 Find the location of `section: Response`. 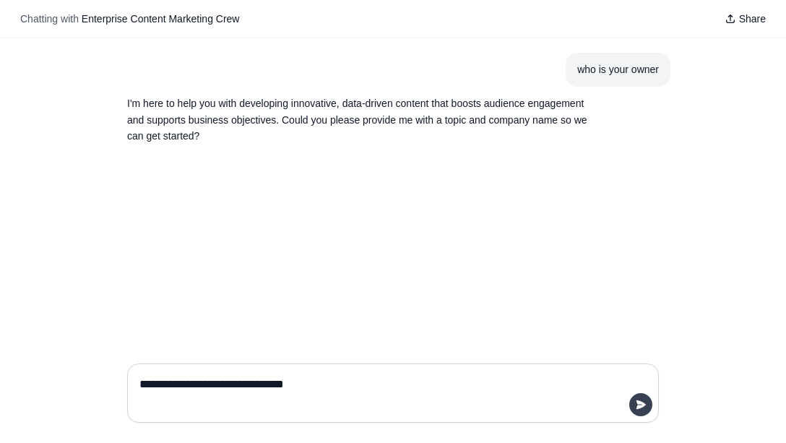

section: Response is located at coordinates (358, 120).